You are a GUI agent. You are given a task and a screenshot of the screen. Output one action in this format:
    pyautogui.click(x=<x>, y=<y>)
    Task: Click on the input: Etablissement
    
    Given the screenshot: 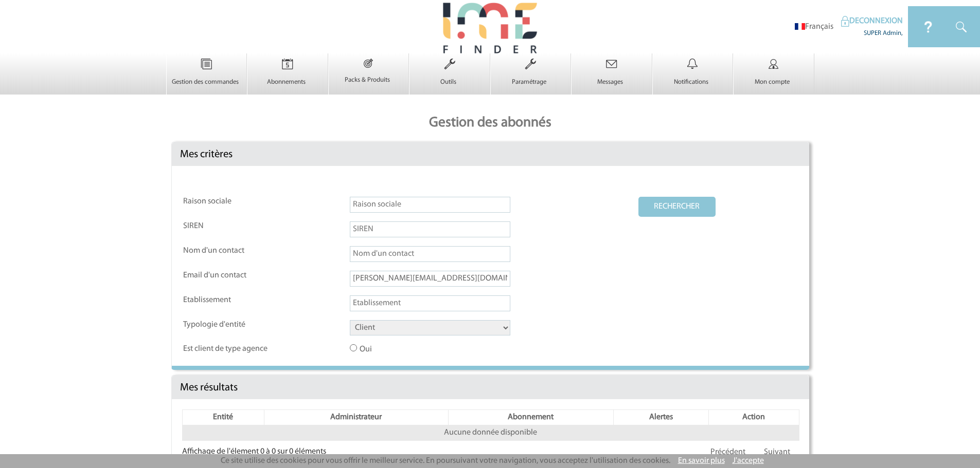 What is the action you would take?
    pyautogui.click(x=430, y=303)
    